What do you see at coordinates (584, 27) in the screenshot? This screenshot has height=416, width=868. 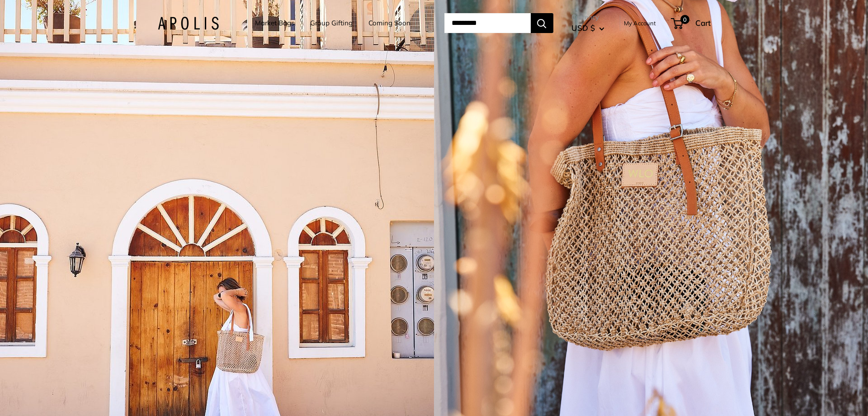 I see `span: USD $` at bounding box center [584, 27].